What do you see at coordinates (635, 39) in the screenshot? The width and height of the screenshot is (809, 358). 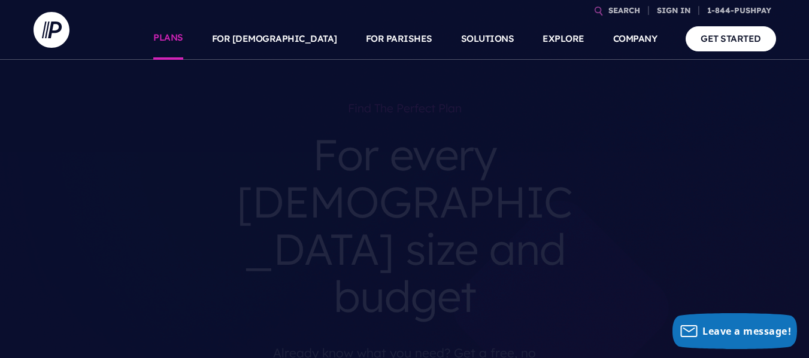 I see `a: COMPANY` at bounding box center [635, 39].